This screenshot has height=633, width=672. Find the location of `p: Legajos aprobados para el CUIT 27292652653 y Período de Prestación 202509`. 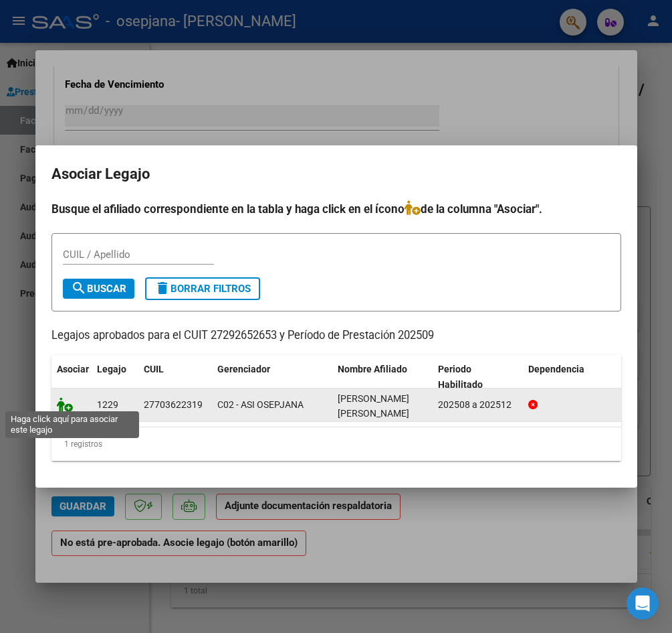

p: Legajos aprobados para el CUIT 27292652653 y Período de Prestación 202509 is located at coordinates (336, 336).